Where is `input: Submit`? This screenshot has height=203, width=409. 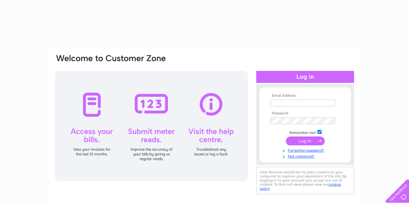
input: Submit is located at coordinates (305, 141).